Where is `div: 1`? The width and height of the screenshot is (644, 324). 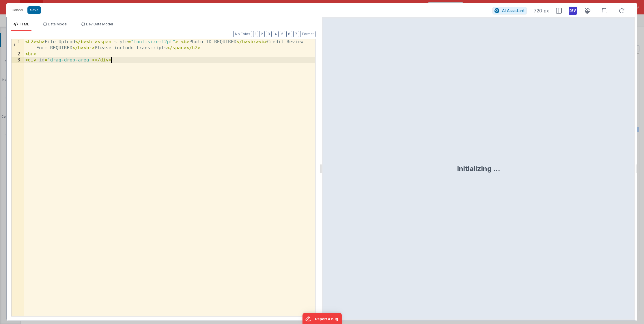 div: 1 is located at coordinates (17, 45).